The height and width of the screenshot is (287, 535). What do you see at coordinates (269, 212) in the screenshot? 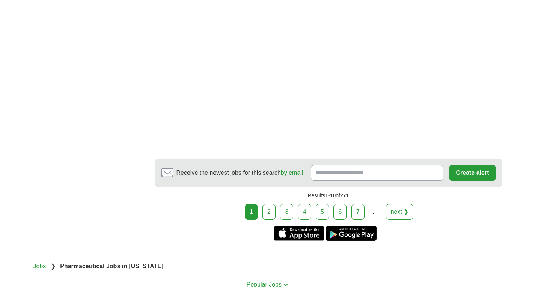
I see `a: 2` at bounding box center [269, 212].